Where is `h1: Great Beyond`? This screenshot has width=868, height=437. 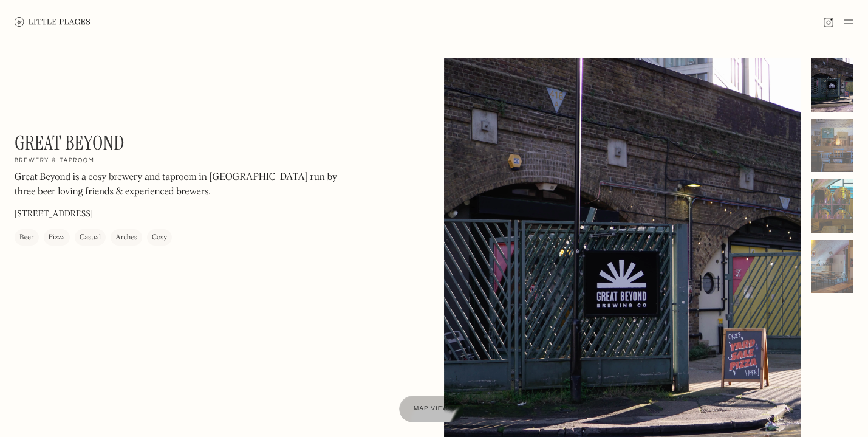 h1: Great Beyond is located at coordinates (70, 143).